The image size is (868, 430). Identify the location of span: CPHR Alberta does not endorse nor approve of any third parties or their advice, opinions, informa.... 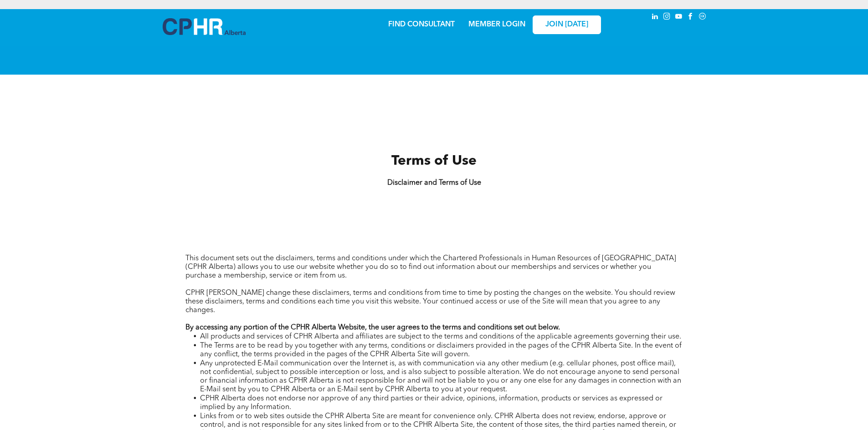
(431, 403).